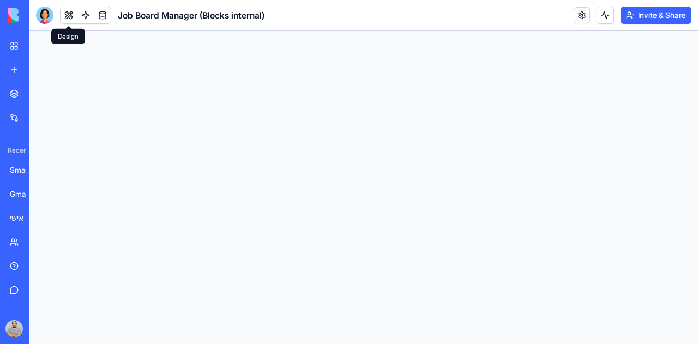  I want to click on a: Gmail Email Sender, so click(25, 194).